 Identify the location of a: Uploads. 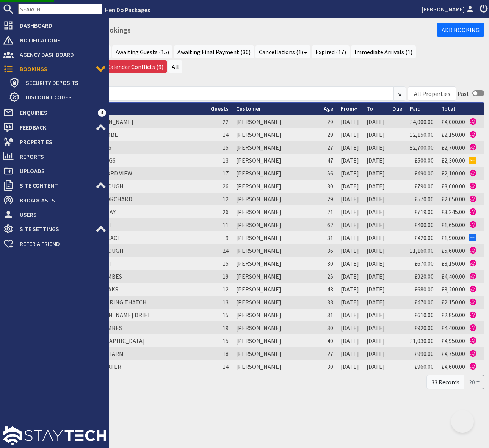
(55, 171).